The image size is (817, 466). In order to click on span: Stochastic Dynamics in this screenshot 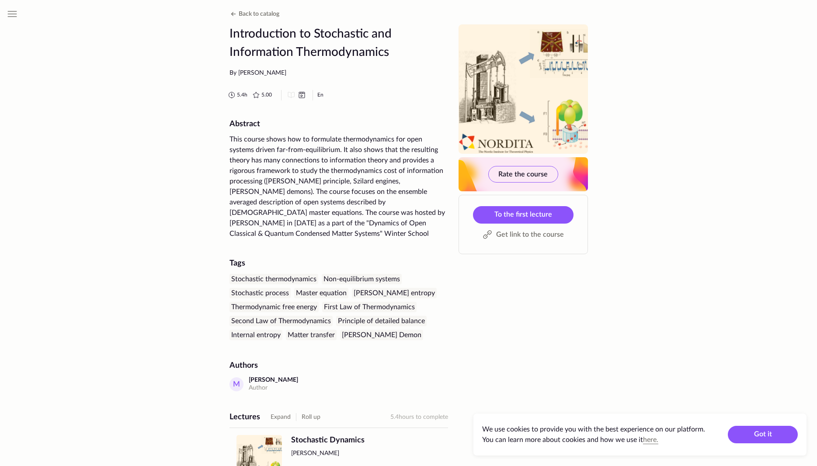, I will do `click(366, 441)`.